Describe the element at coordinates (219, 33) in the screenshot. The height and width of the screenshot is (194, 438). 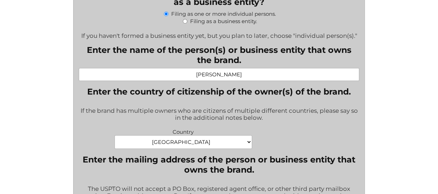
I see `div: If you haven't formed a business entity yet, but you plan to later, choose "individual person(s)."` at that location.